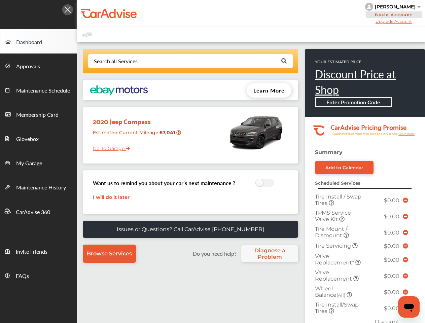  I want to click on span: Learn More, so click(269, 90).